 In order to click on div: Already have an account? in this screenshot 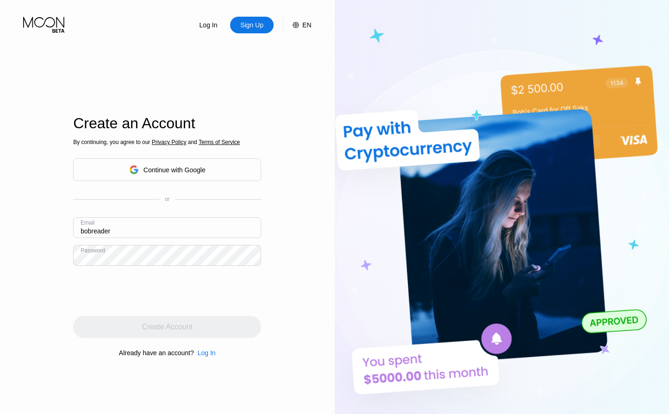, I will do `click(157, 353)`.